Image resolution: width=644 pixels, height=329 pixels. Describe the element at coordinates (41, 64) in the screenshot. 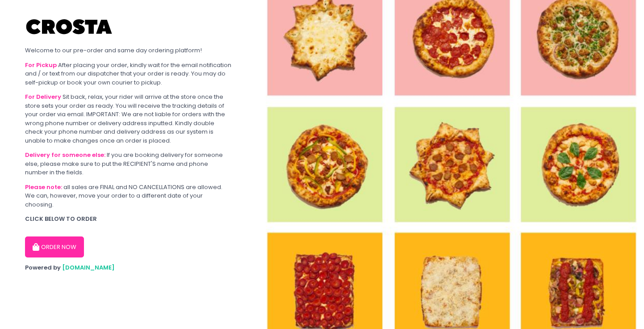

I see `b: For Pickup` at that location.